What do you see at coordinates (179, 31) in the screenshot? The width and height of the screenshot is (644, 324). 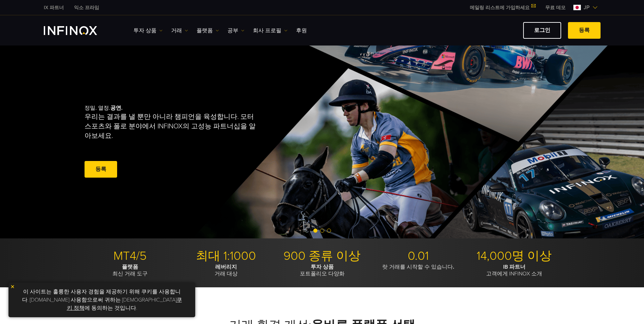 I see `a: 거래` at bounding box center [179, 31].